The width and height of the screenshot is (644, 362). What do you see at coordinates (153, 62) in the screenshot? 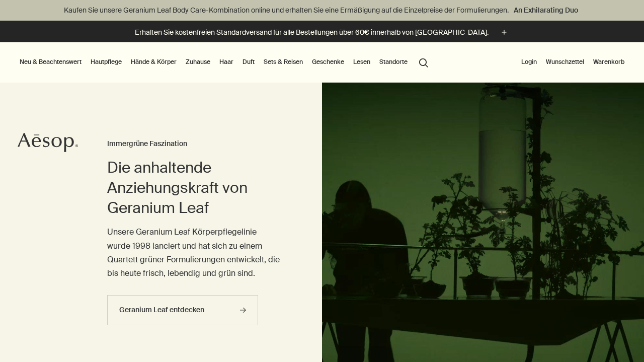
I see `a: Hände & Körper` at bounding box center [153, 62].